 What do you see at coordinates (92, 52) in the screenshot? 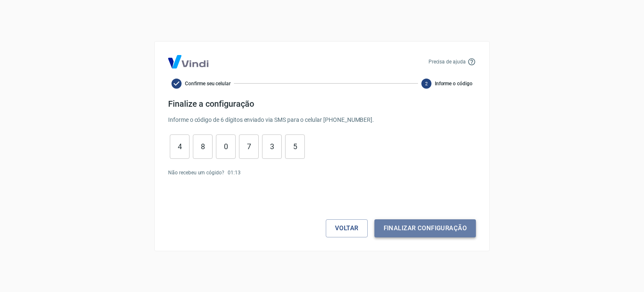
I see `img: tab_keywords_by_traffic_grey.svg` at bounding box center [92, 52].